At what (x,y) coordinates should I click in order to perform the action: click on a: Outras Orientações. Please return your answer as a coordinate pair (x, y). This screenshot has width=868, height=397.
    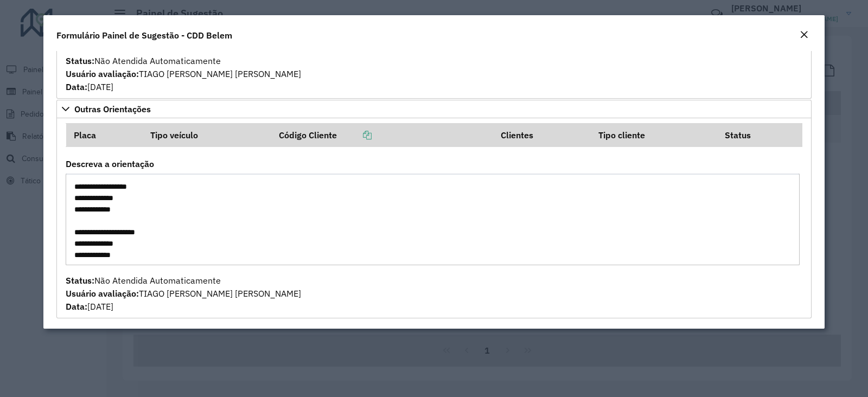
    Looking at the image, I should click on (434, 109).